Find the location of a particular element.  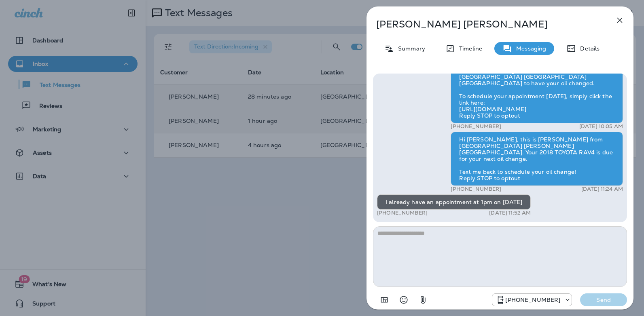

div: +1 (984) 409-9300 is located at coordinates (532, 300).